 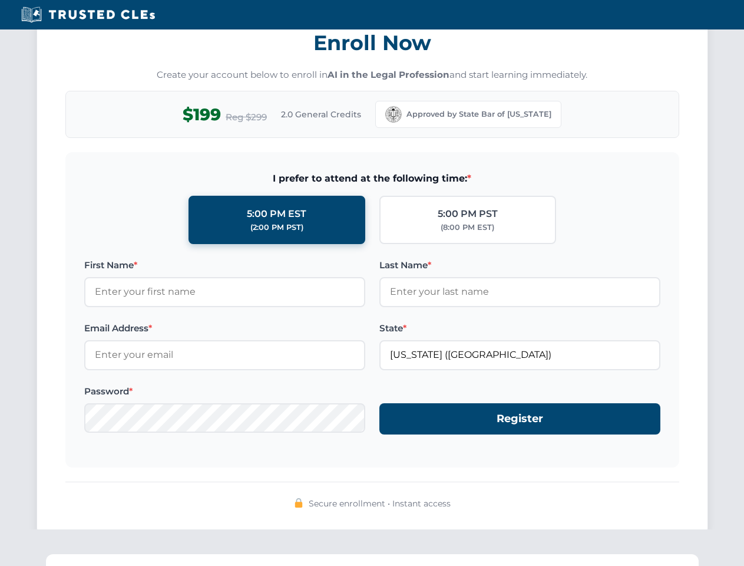 What do you see at coordinates (88, 15) in the screenshot?
I see `img: Trusted CLEs` at bounding box center [88, 15].